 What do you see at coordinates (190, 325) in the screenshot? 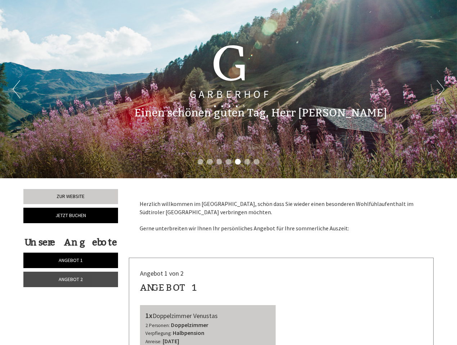
I see `b: Doppelzimmer` at bounding box center [190, 325].